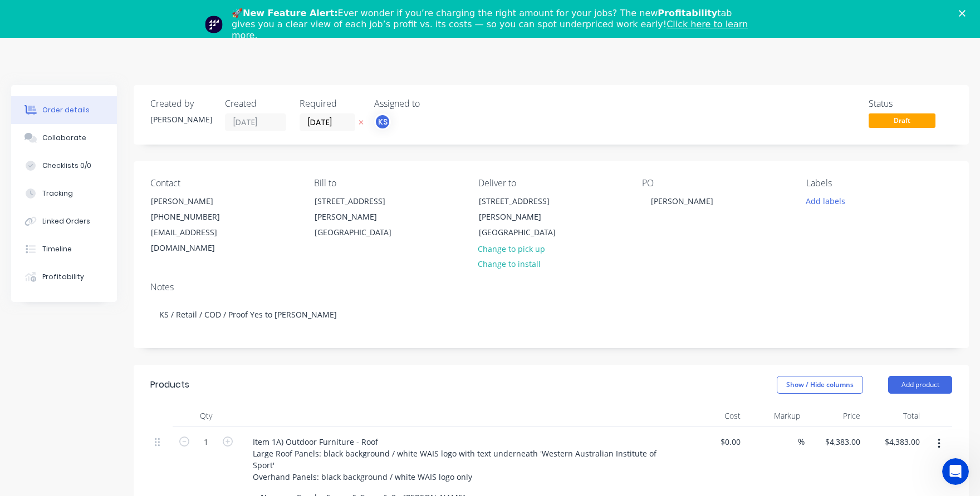 The image size is (980, 496). What do you see at coordinates (169, 385) in the screenshot?
I see `div: Products` at bounding box center [169, 385].